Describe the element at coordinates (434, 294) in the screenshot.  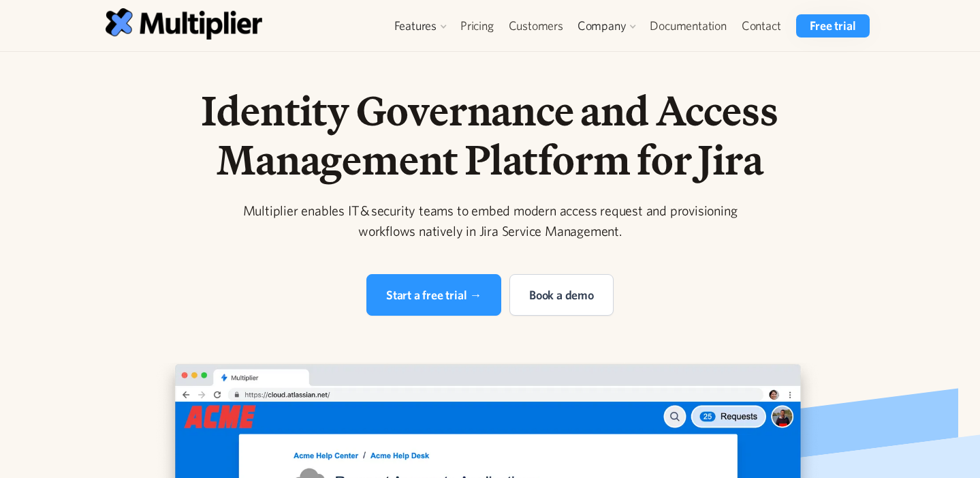
I see `div: Start a free trial →` at that location.